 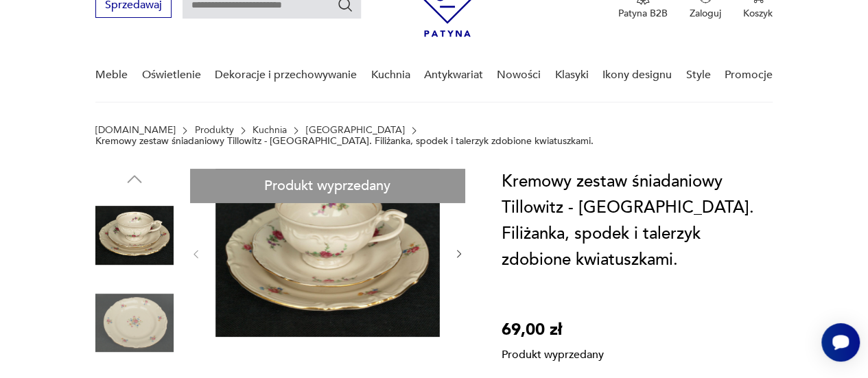 What do you see at coordinates (111, 74) in the screenshot?
I see `a: Meble` at bounding box center [111, 74].